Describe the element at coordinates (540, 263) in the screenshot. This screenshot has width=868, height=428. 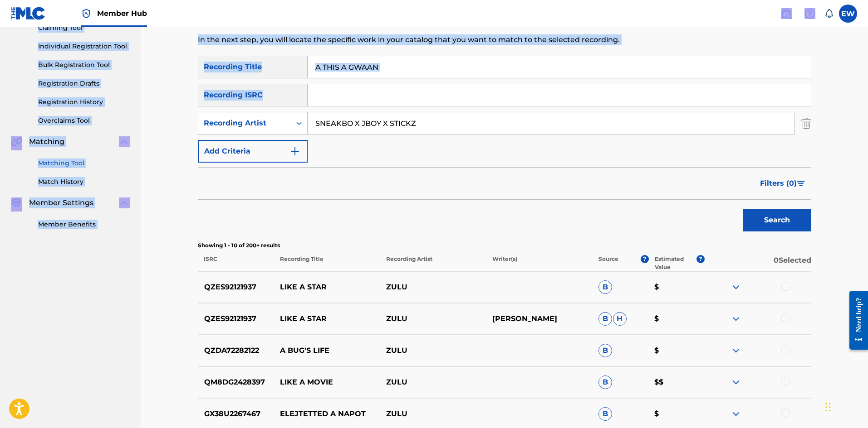
I see `p: Writer(s)` at that location.